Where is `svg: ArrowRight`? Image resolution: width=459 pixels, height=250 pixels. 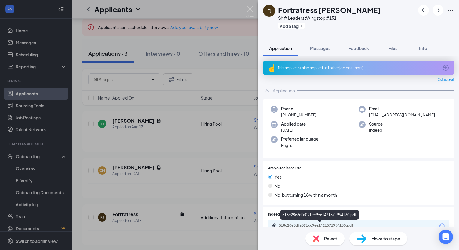
svg: ArrowRight is located at coordinates (438, 10).